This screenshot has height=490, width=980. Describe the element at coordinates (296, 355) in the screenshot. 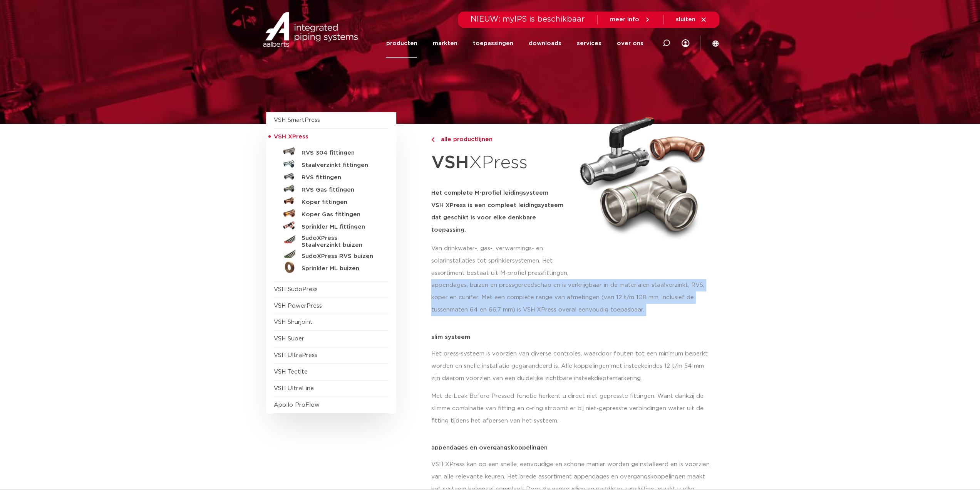

I see `span: VSH UltraPress` at that location.